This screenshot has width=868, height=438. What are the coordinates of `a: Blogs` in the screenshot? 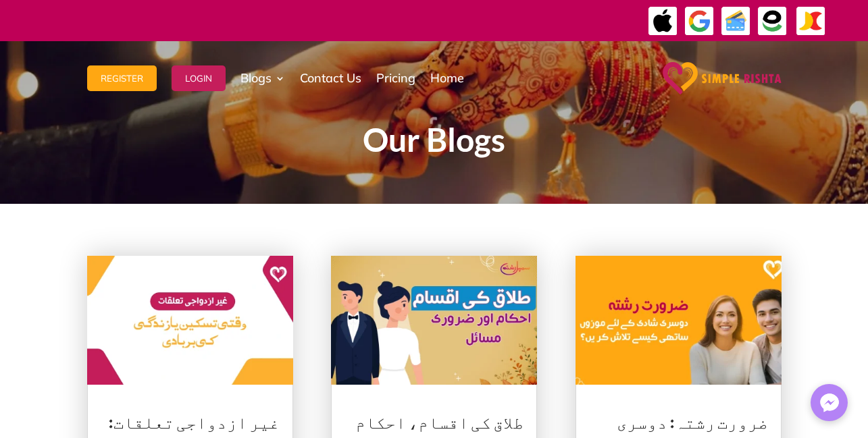 It's located at (263, 78).